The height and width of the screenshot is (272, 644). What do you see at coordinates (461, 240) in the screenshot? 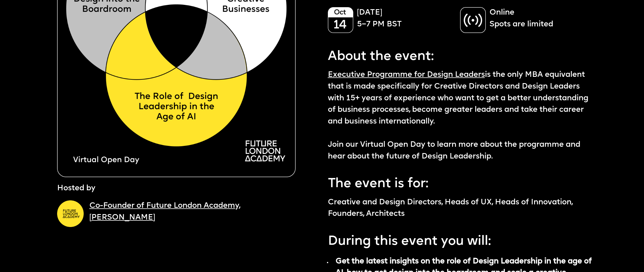
I see `p: During this event you will:` at bounding box center [461, 240].